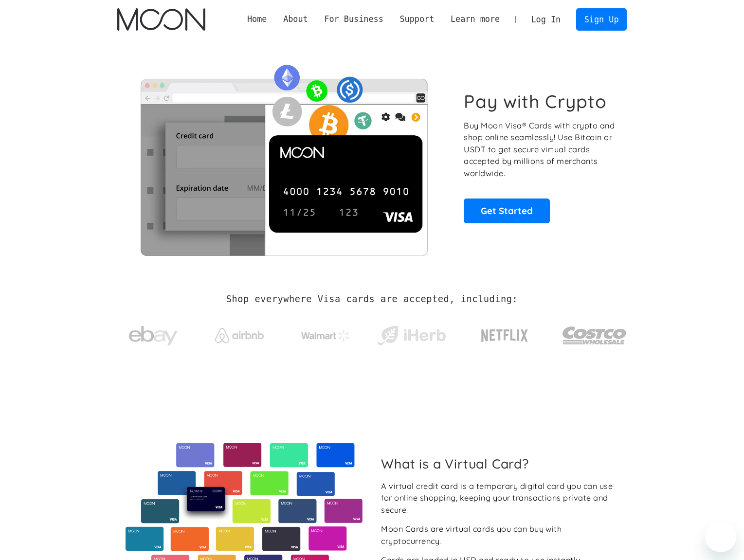 The height and width of the screenshot is (560, 744). I want to click on div: A virtual credit card is a temporary digital card you can use for online shopping, keeping your t..., so click(500, 498).